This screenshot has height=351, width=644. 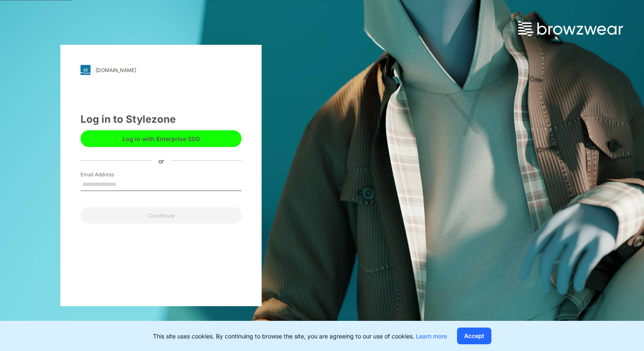 I want to click on img: svg+xml;base64,PHN2ZyB3aWR0aD0iMjgiIGhlaWdodD0iMjgiIHZpZXdCb3g9IjAgMCAyOCAyOCIgZmlsbD0ibm9uZSIgeG..., so click(x=86, y=70).